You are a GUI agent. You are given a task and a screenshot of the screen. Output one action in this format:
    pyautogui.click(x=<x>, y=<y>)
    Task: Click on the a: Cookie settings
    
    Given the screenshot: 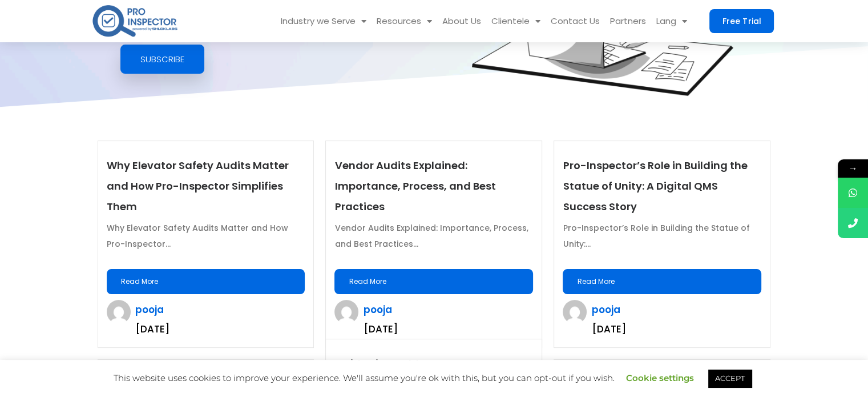 What is the action you would take?
    pyautogui.click(x=660, y=377)
    